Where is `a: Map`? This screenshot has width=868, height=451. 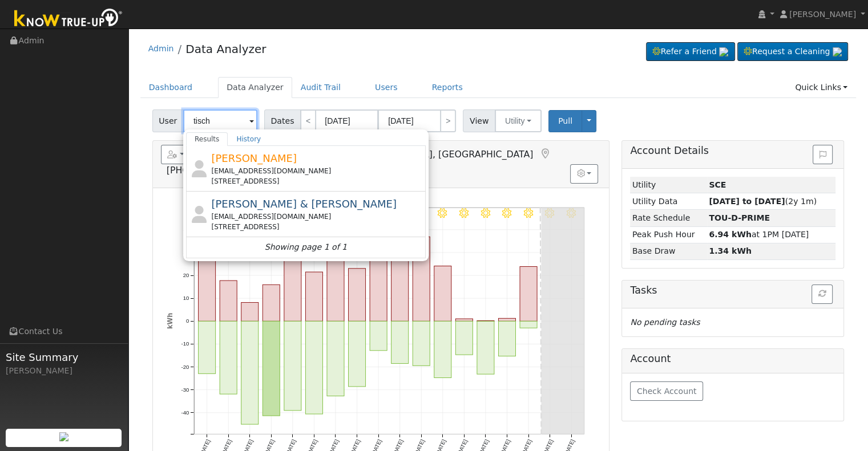 a: Map is located at coordinates (545, 154).